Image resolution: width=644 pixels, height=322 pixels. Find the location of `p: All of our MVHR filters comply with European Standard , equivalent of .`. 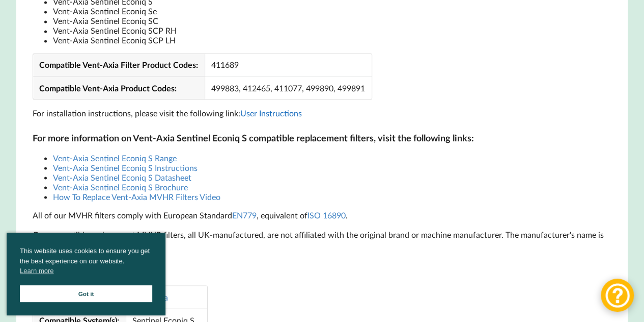

p: All of our MVHR filters comply with European Standard , equivalent of . is located at coordinates (322, 215).